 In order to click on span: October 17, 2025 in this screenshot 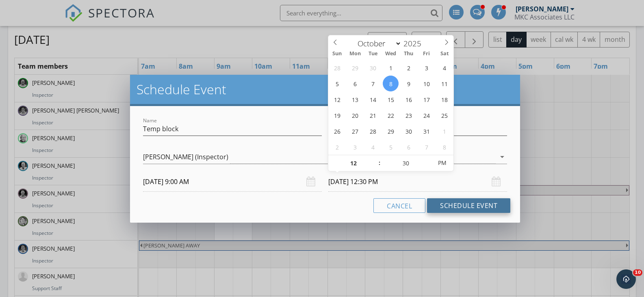, I will do `click(426, 99)`.